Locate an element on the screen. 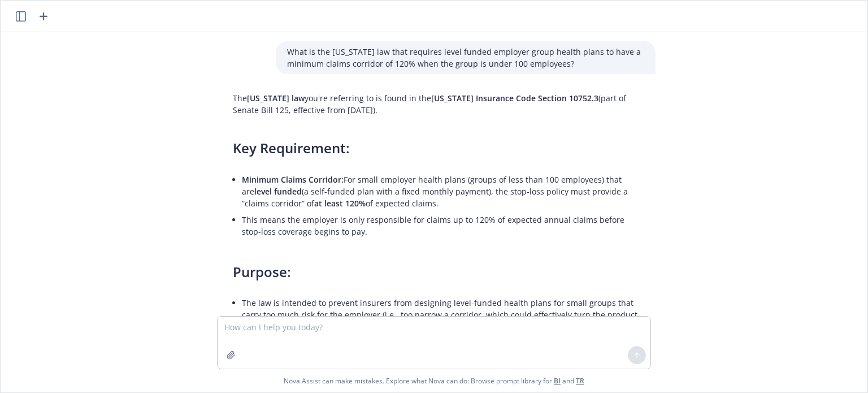  li: The law is intended to prevent insurers from designing level-funded health plans for small groups... is located at coordinates (443, 315).